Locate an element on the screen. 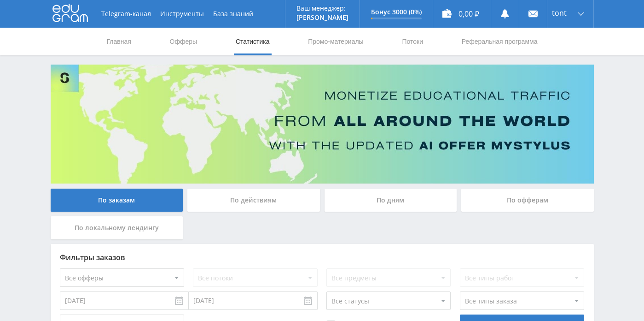 The image size is (644, 321). div: По действиям is located at coordinates (253, 200).